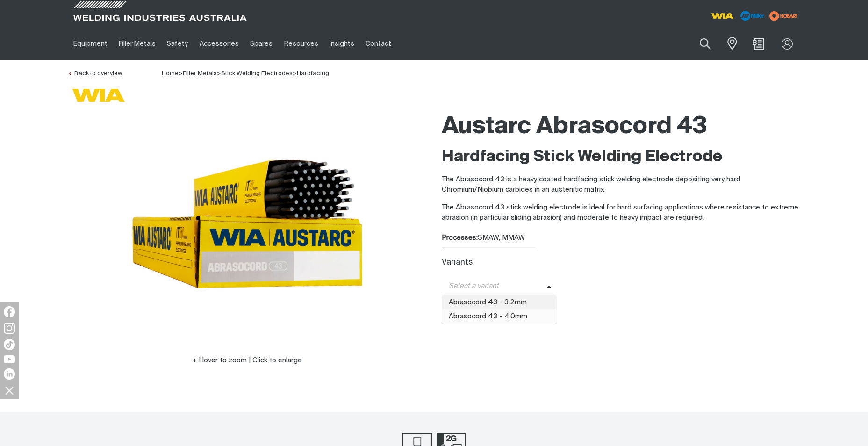  I want to click on strong: Processes:, so click(460, 237).